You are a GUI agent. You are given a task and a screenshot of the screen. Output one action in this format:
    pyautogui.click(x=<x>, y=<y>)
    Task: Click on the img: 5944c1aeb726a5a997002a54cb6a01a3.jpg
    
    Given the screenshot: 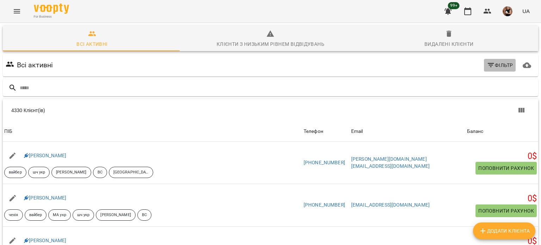 What is the action you would take?
    pyautogui.click(x=507, y=11)
    